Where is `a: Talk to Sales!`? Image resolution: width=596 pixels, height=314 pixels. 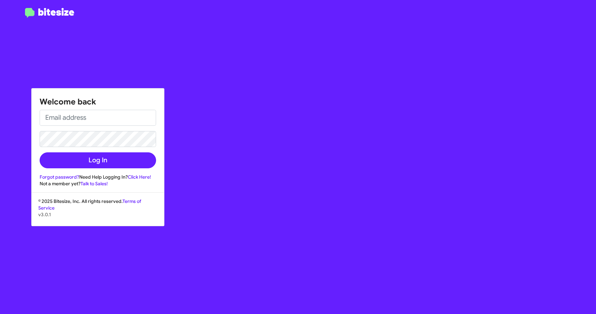 a: Talk to Sales! is located at coordinates (94, 184).